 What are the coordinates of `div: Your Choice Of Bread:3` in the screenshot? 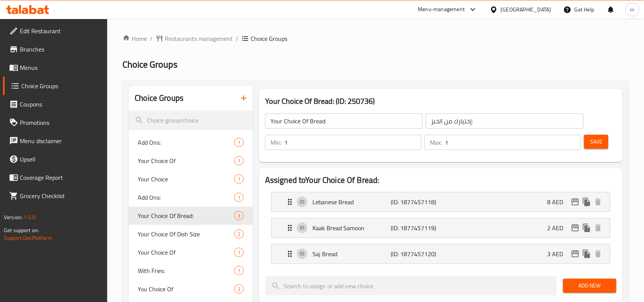 It's located at (191, 216).